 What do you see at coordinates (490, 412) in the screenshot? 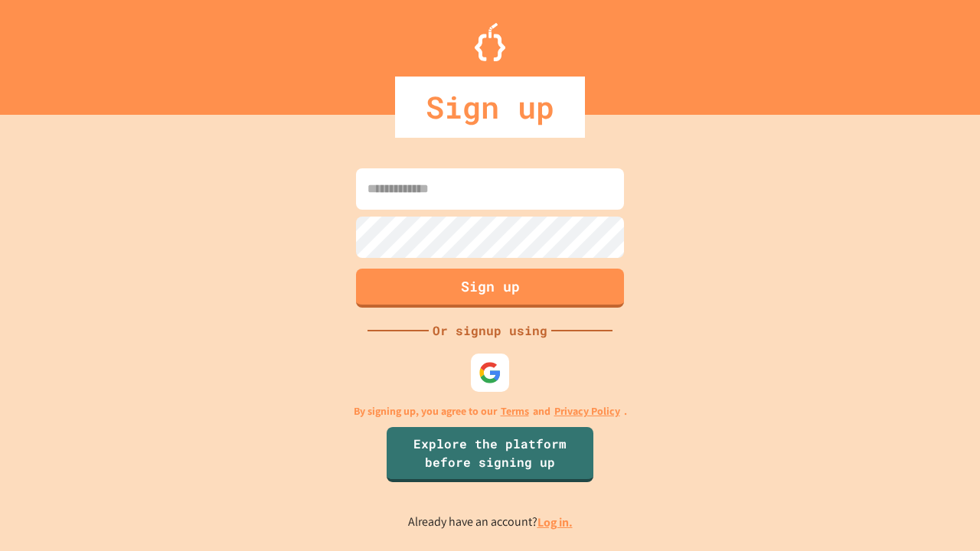
I see `p: By signing up, you agree to our and .` at bounding box center [490, 412].